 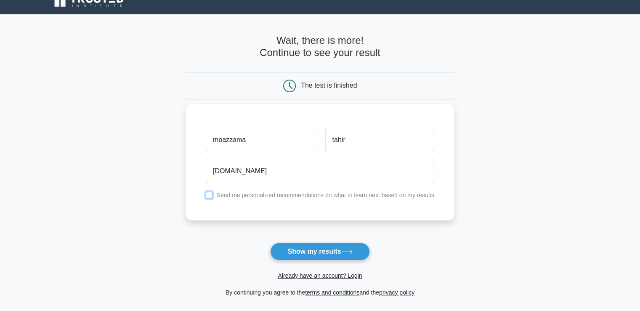 What do you see at coordinates (380, 140) in the screenshot?
I see `input: Last name` at bounding box center [380, 140].